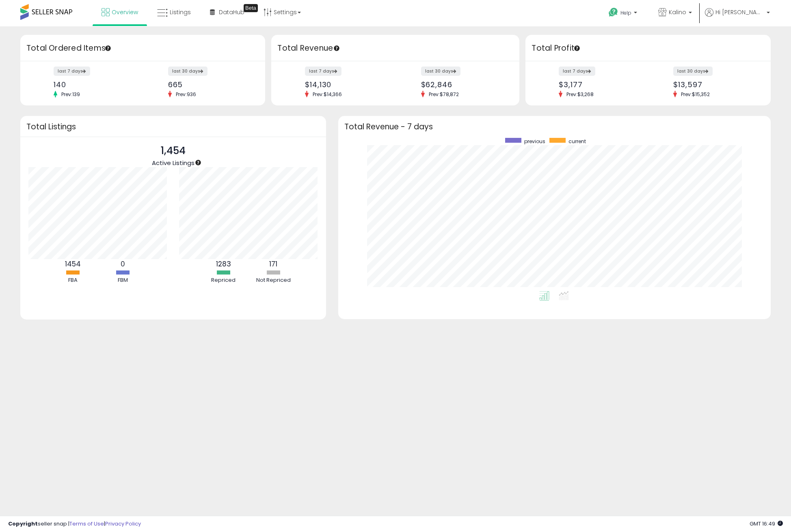 The height and width of the screenshot is (532, 791). What do you see at coordinates (223, 280) in the screenshot?
I see `div: Repriced` at bounding box center [223, 280].